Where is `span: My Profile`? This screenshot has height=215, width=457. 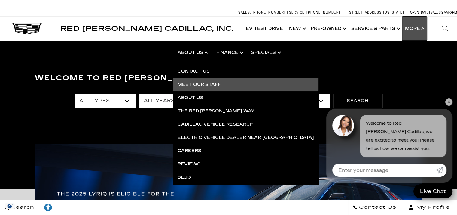
span: My Profile is located at coordinates (432, 207).